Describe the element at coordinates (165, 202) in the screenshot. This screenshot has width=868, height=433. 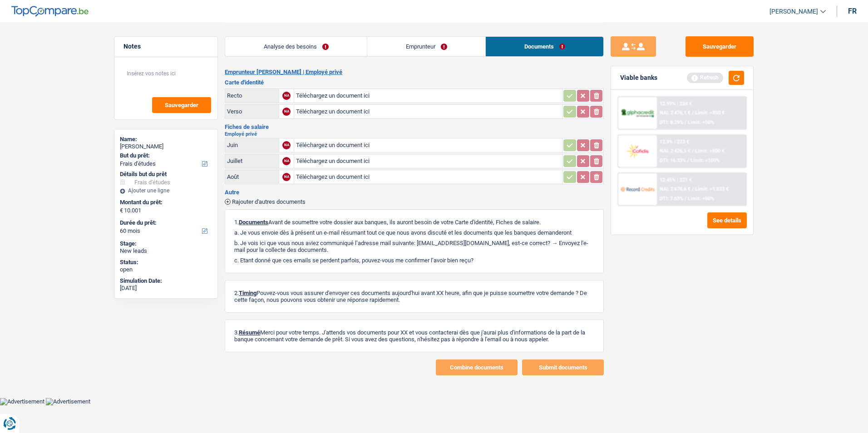
I see `label: Montant du prêt:` at that location.